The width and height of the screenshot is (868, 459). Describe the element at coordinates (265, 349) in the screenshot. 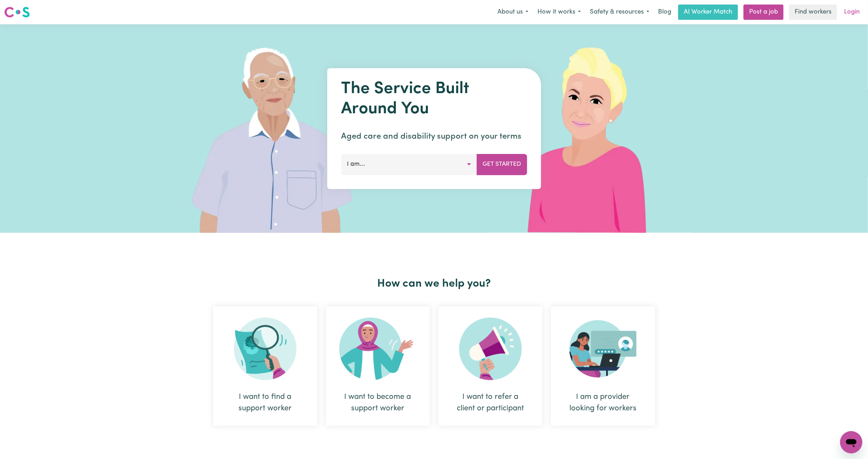

I see `img: Search` at that location.